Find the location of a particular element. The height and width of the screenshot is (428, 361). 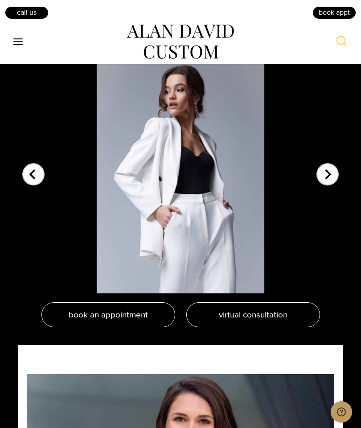

img: White open double breasted women's bespoke pant suit. is located at coordinates (181, 176).